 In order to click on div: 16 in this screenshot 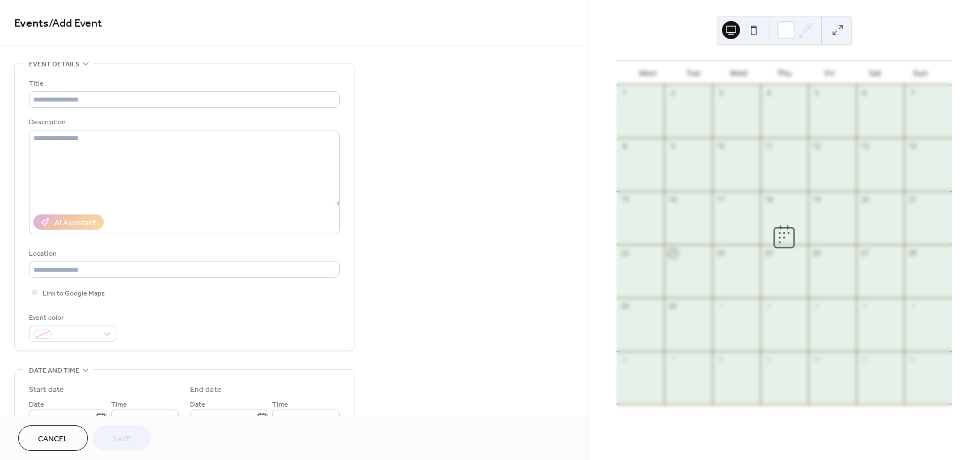, I will do `click(673, 200)`.